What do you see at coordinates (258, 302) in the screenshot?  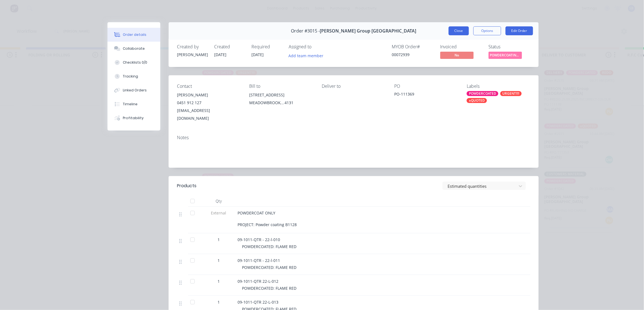 I see `span: 09-1011-QTR 22-L-013` at bounding box center [258, 302].